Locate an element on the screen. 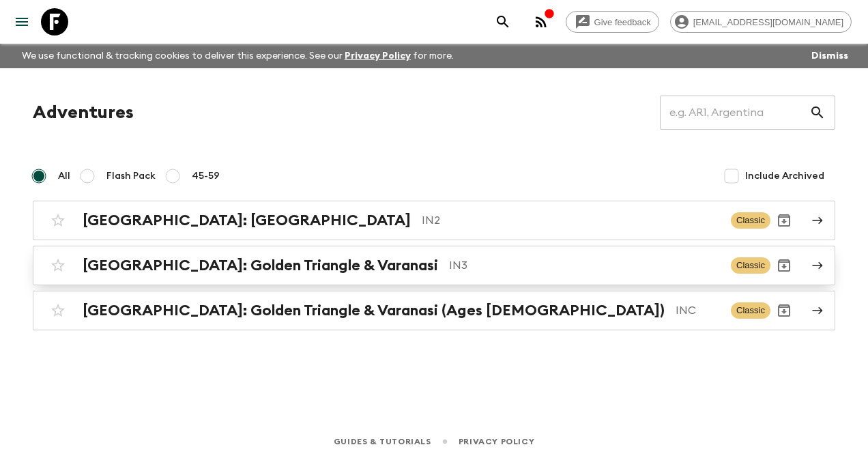 The width and height of the screenshot is (868, 460). span: Flash Pack is located at coordinates (131, 176).